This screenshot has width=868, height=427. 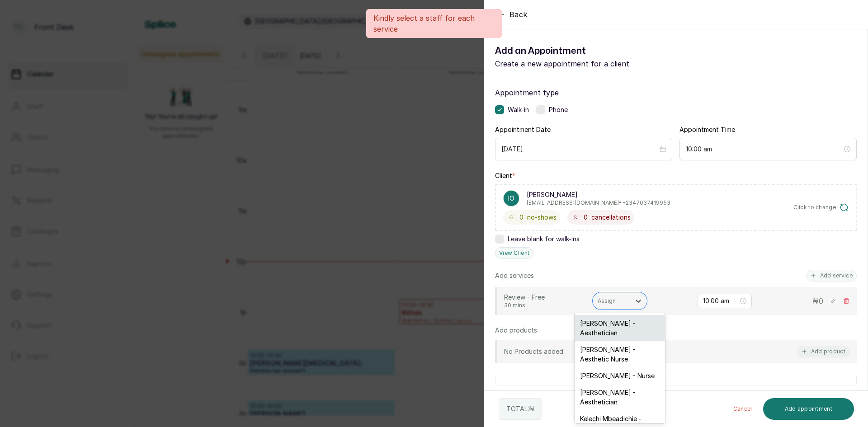 I want to click on button: Cancel, so click(x=742, y=409).